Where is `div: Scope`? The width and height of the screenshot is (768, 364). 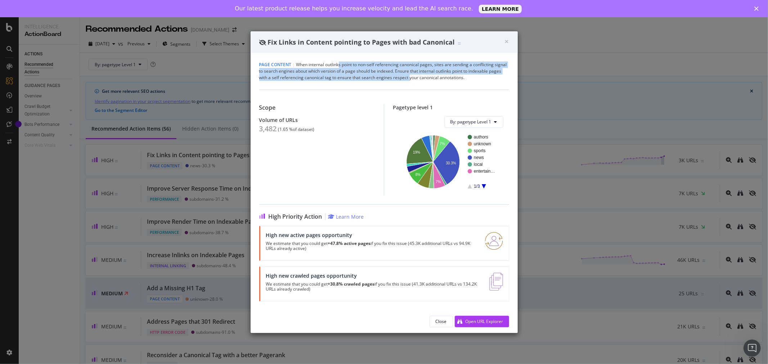
div: Scope is located at coordinates (317, 108).